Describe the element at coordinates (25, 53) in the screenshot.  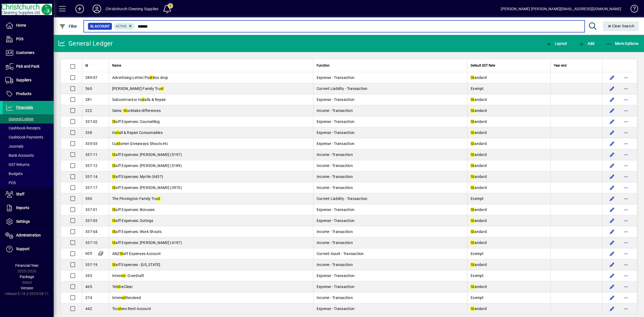
I see `span: Customers` at that location.